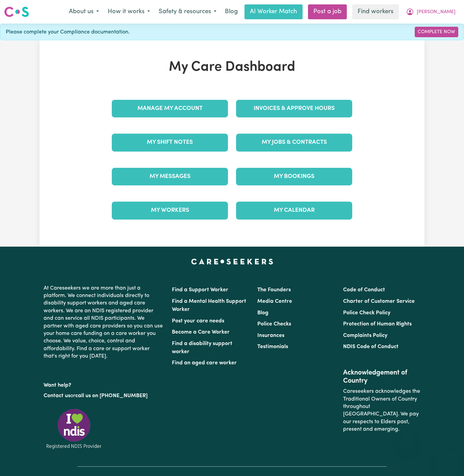 Image resolution: width=464 pixels, height=476 pixels. Describe the element at coordinates (129, 12) in the screenshot. I see `button: How it works` at that location.